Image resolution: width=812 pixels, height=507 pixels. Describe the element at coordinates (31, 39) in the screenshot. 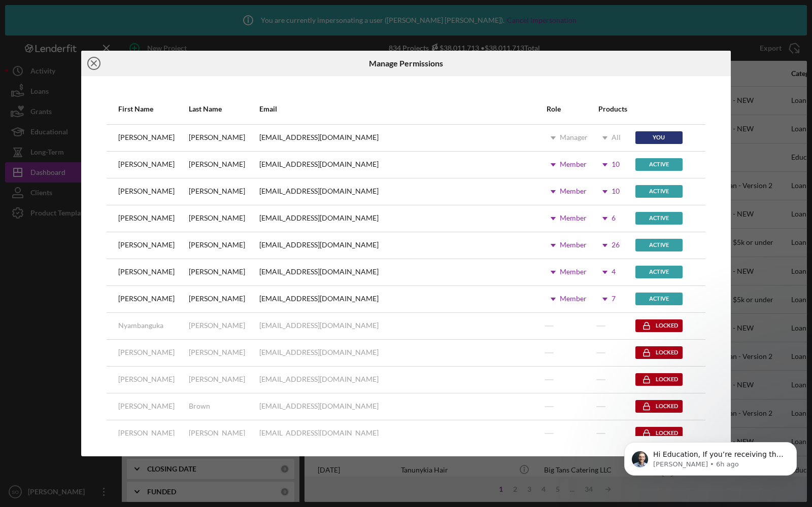

I see `img: Profile image for David` at that location.